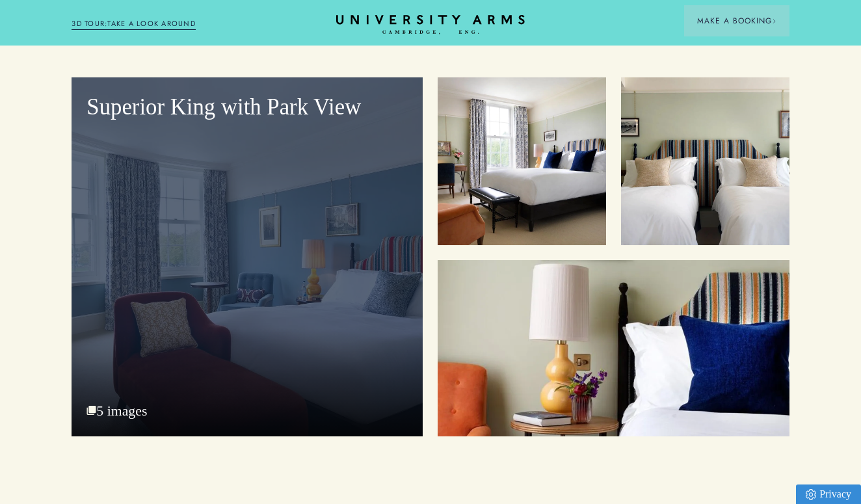 This screenshot has width=861, height=504. Describe the element at coordinates (829, 494) in the screenshot. I see `a: Privacy` at that location.